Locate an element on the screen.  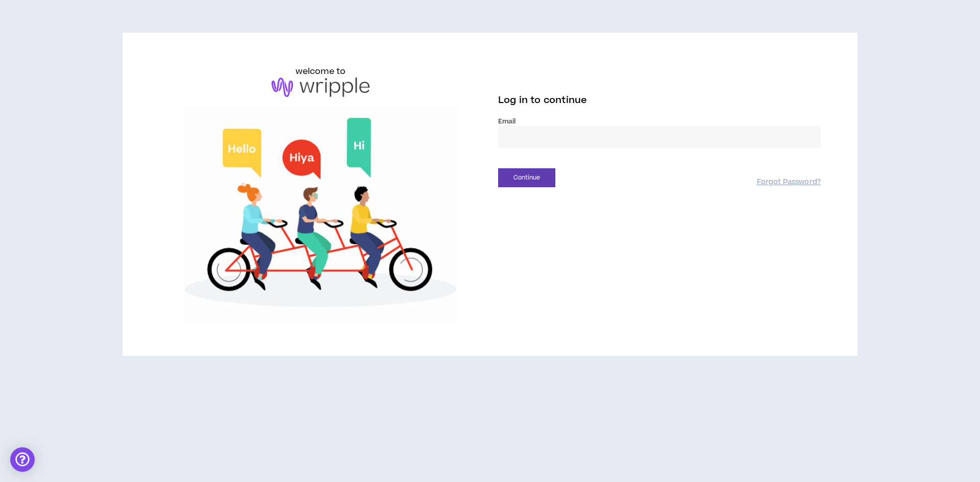
img: logo-brand.png is located at coordinates (320, 87).